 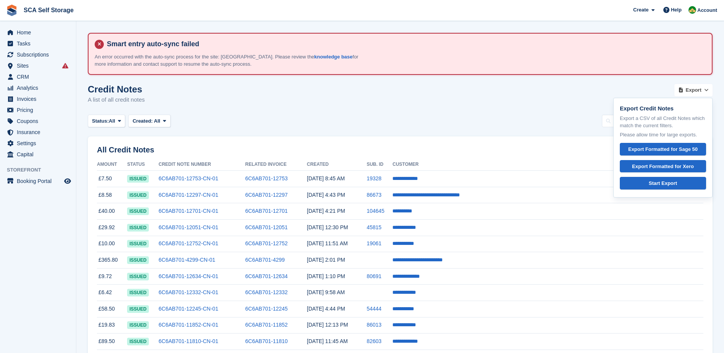 What do you see at coordinates (374, 341) in the screenshot?
I see `a: 82603` at bounding box center [374, 341].